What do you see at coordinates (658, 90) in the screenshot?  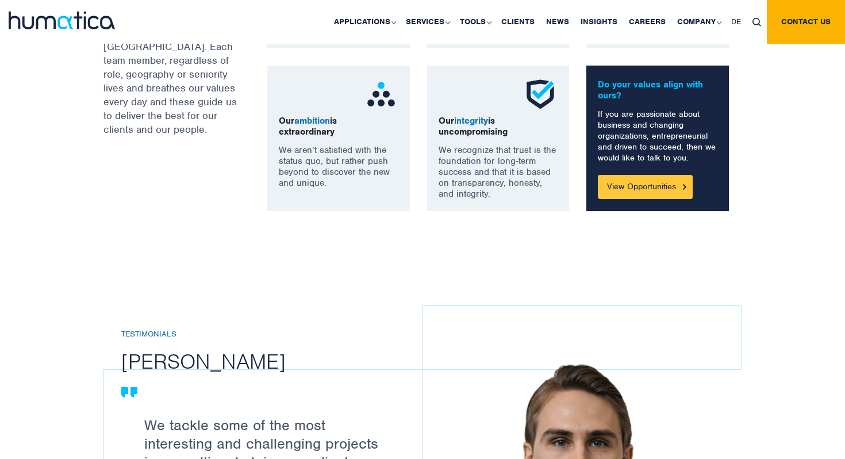 I see `p: Do your values align with ours?` at bounding box center [658, 90].